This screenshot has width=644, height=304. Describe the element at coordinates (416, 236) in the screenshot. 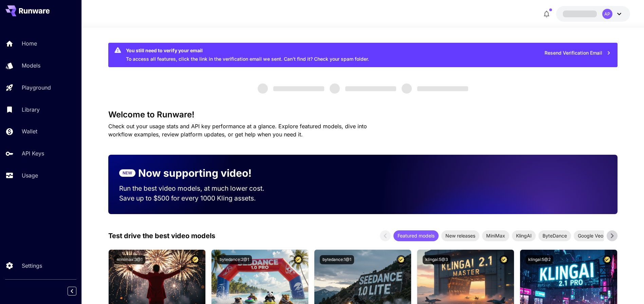

I see `span: Featured models` at that location.